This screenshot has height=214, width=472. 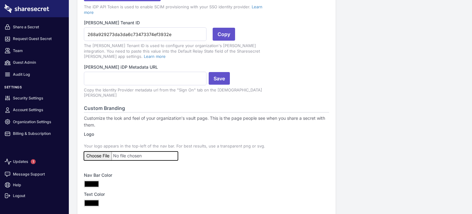 What do you see at coordinates (207, 194) in the screenshot?
I see `label: Text Color` at bounding box center [207, 194].